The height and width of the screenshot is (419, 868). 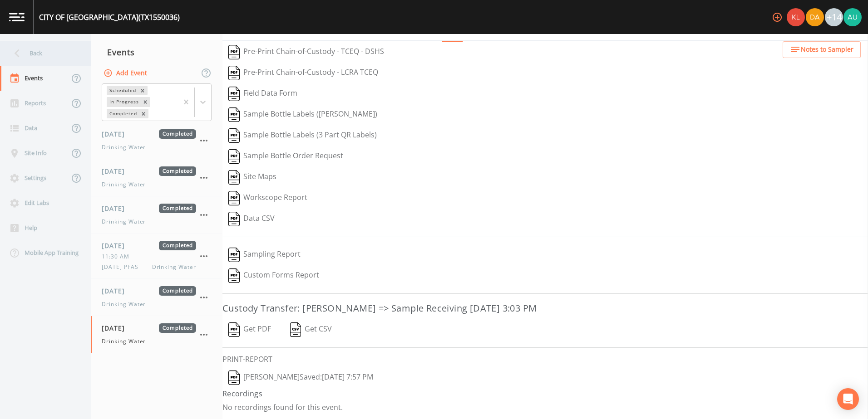 I want to click on button: Get CSV, so click(x=311, y=330).